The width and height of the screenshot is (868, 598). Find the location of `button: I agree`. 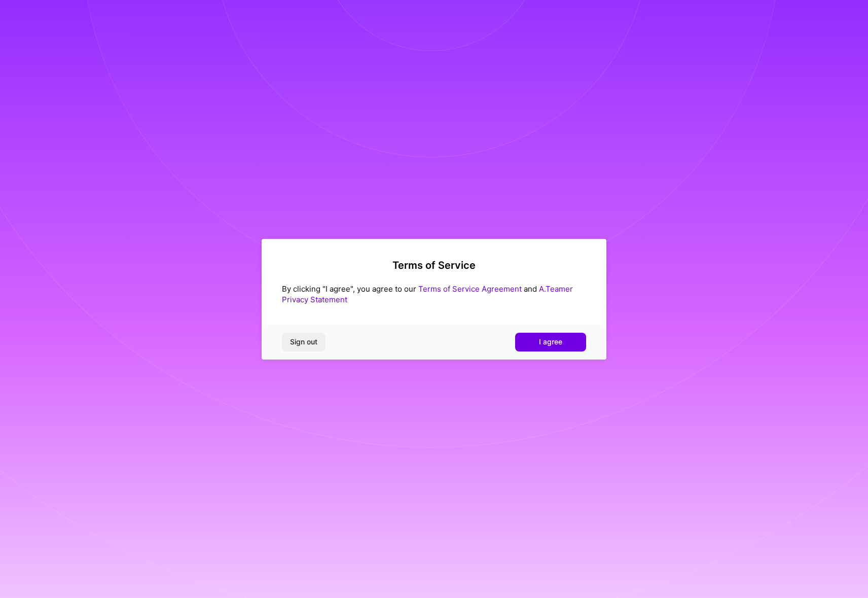

button: I agree is located at coordinates (550, 342).